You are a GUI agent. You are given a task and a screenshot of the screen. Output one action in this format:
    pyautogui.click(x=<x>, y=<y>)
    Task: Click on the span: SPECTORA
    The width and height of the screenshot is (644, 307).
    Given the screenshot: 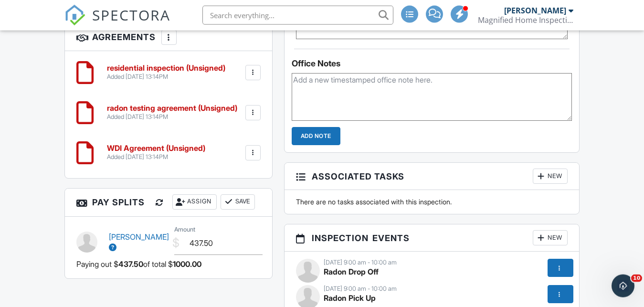 What is the action you would take?
    pyautogui.click(x=131, y=15)
    